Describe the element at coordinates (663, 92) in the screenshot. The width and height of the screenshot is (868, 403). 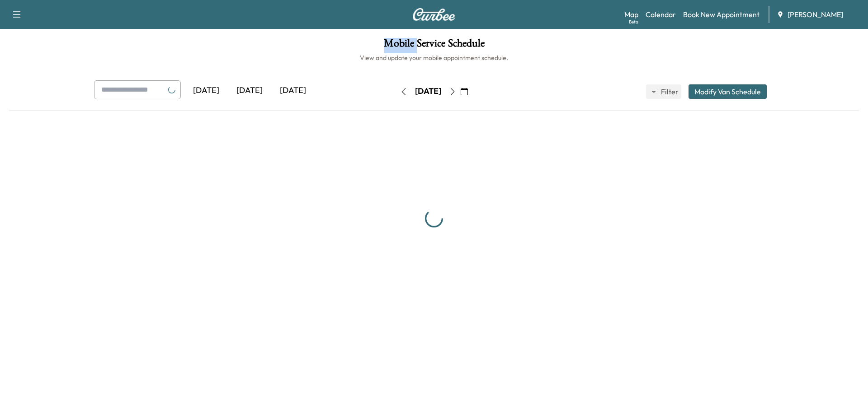
I see `button: Filter` at that location.